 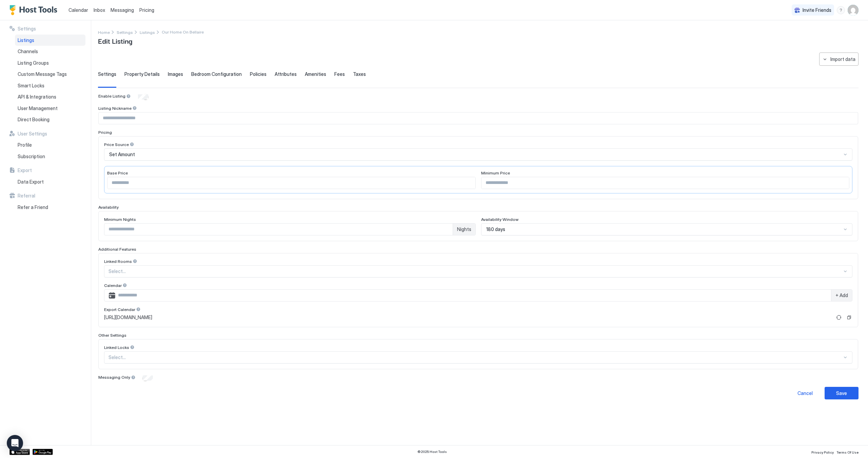 I want to click on button: Save, so click(x=842, y=393).